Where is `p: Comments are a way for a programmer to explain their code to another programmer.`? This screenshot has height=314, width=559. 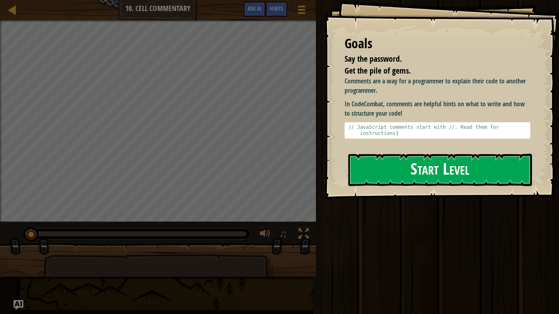 p: Comments are a way for a programmer to explain their code to another programmer. is located at coordinates (437, 86).